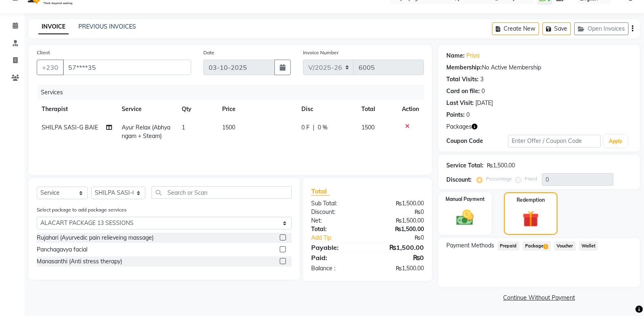  I want to click on span: Package, so click(536, 246).